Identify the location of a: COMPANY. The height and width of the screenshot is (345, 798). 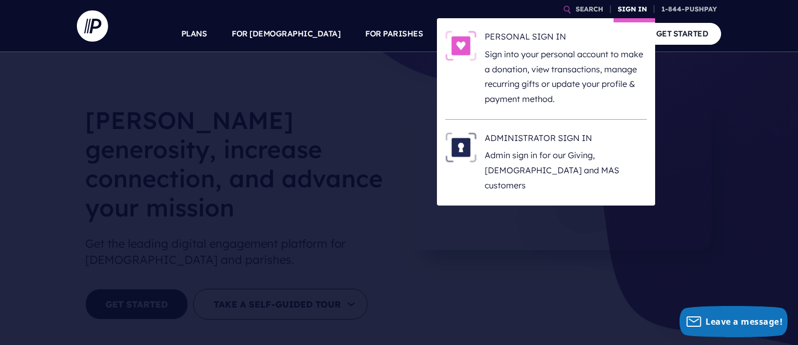
(599, 34).